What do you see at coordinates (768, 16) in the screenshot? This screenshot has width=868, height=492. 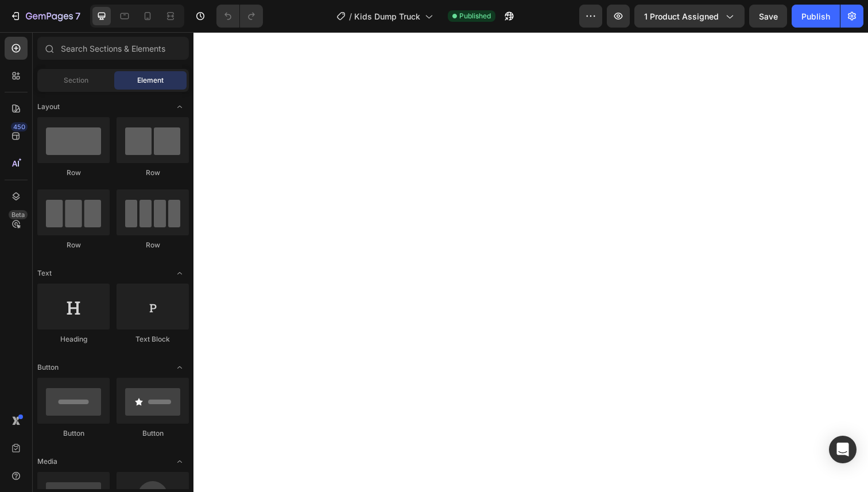 I see `span: Save` at bounding box center [768, 16].